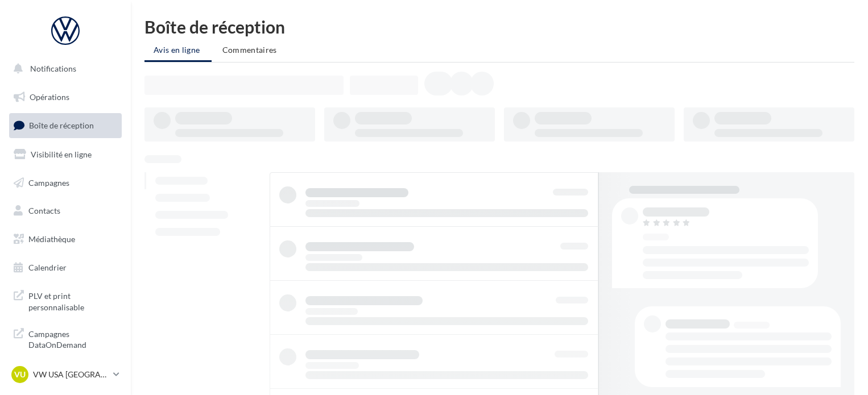 The image size is (868, 395). What do you see at coordinates (65, 211) in the screenshot?
I see `a: Contacts` at bounding box center [65, 211].